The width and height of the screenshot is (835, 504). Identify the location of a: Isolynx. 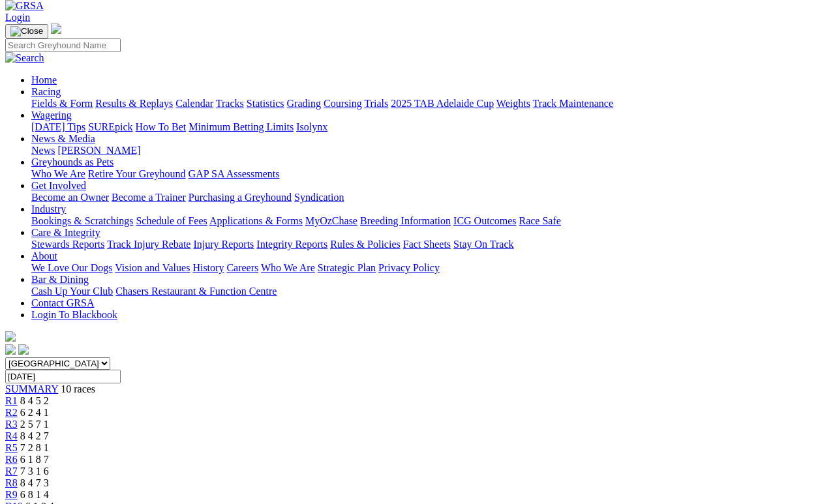
(312, 126).